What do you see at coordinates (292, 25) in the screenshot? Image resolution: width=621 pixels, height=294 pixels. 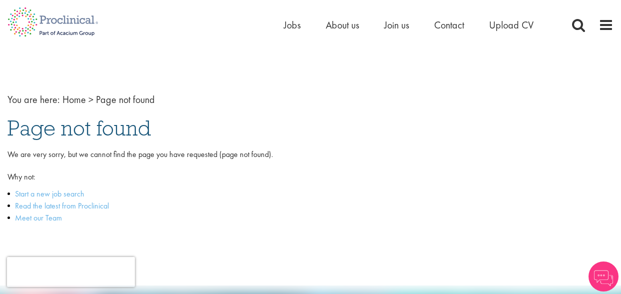 I see `span: Jobs` at bounding box center [292, 25].